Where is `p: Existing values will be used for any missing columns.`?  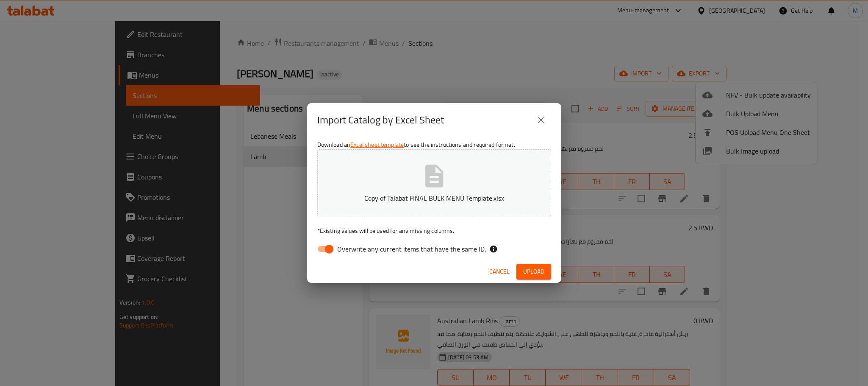 p: Existing values will be used for any missing columns. is located at coordinates (434, 230).